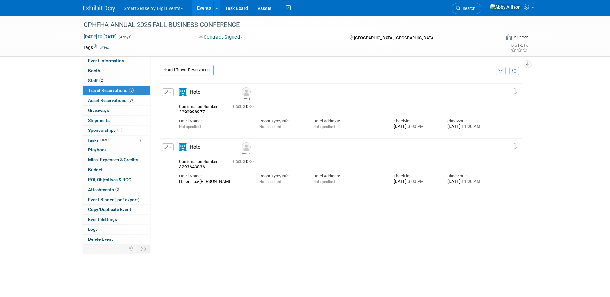  What do you see at coordinates (103, 219) in the screenshot?
I see `span: Event Settings` at bounding box center [103, 219].